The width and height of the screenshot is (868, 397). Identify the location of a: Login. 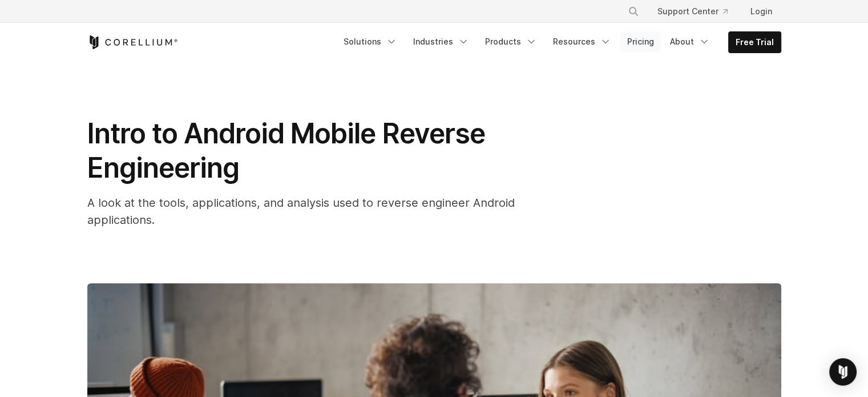
(761, 11).